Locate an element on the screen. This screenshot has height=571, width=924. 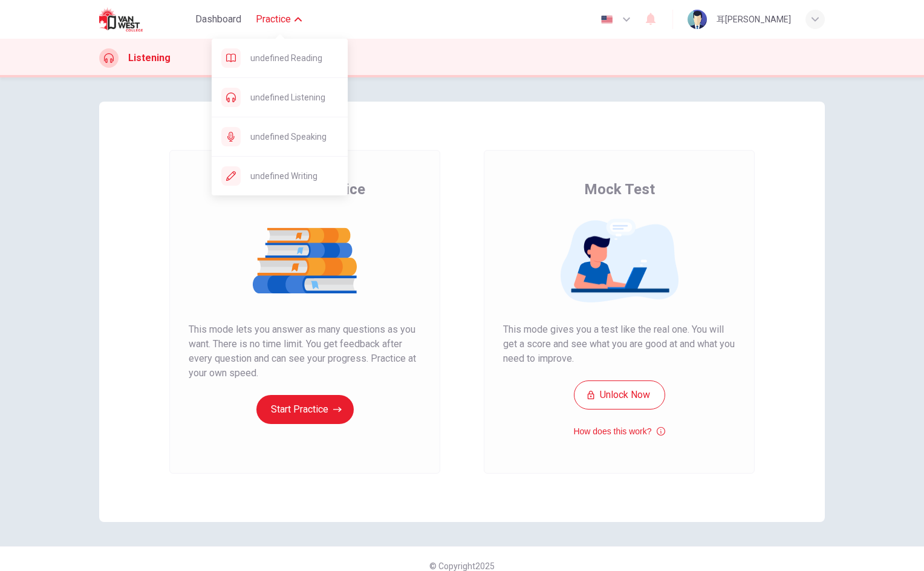
span: Practice is located at coordinates (273, 19).